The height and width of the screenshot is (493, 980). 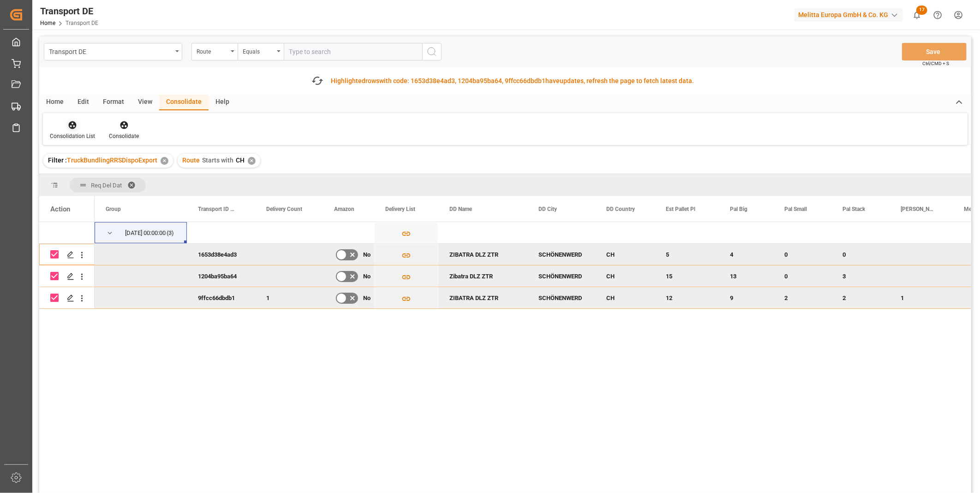 What do you see at coordinates (400, 209) in the screenshot?
I see `span: Delivery List` at bounding box center [400, 209].